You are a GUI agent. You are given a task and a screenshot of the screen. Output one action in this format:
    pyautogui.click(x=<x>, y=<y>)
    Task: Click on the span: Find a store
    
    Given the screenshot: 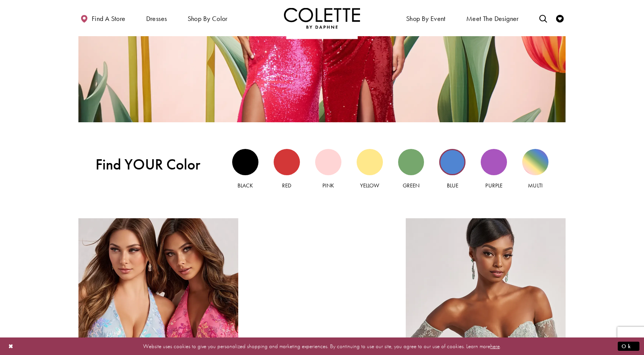 What is the action you would take?
    pyautogui.click(x=108, y=19)
    